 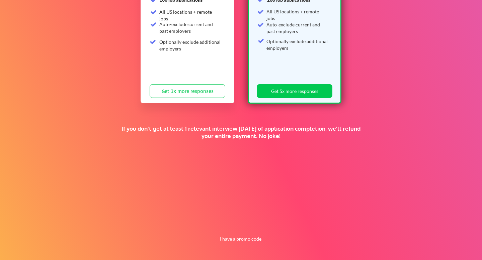 What do you see at coordinates (295, 91) in the screenshot?
I see `button: Get 5x more responses` at bounding box center [295, 91].